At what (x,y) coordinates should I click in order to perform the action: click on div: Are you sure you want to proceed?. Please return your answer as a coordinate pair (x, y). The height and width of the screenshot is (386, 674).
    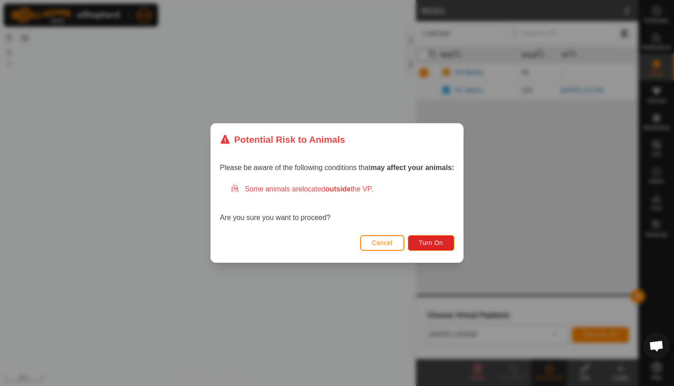
    Looking at the image, I should click on (337, 203).